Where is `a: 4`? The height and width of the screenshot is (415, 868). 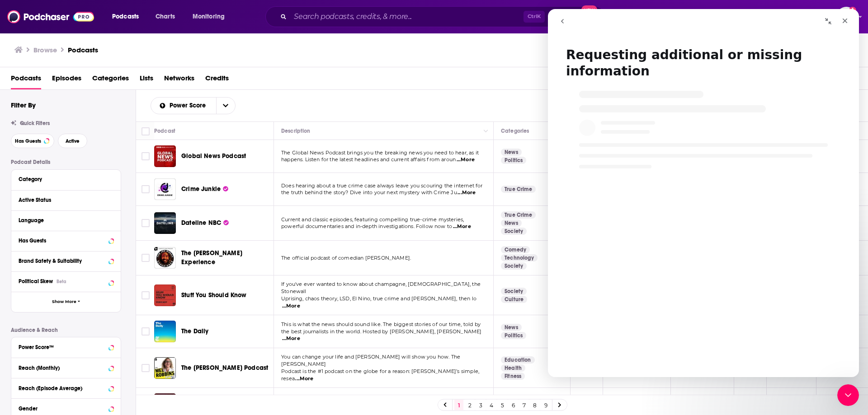 a: 4 is located at coordinates (492, 405).